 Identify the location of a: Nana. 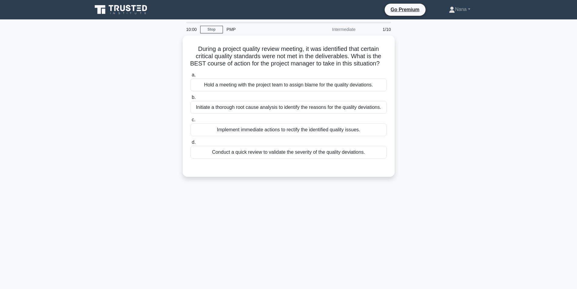
(460, 9).